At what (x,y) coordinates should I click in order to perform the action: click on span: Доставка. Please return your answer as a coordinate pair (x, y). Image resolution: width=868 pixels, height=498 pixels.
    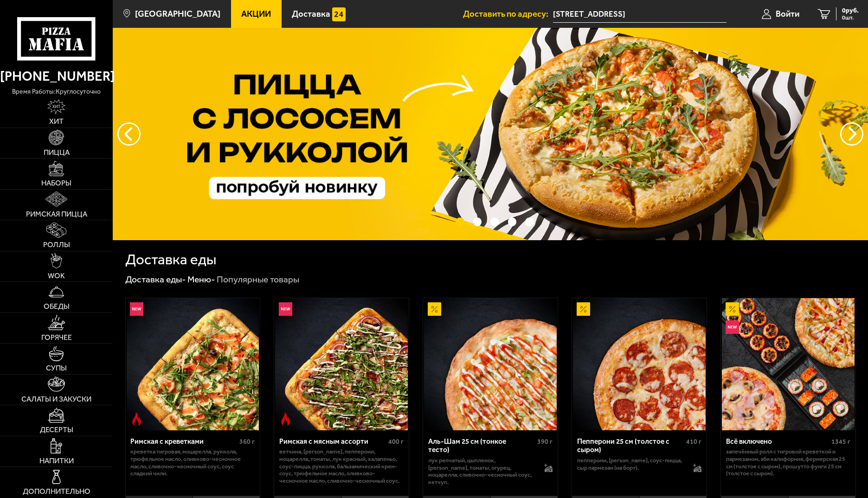
    Looking at the image, I should click on (311, 14).